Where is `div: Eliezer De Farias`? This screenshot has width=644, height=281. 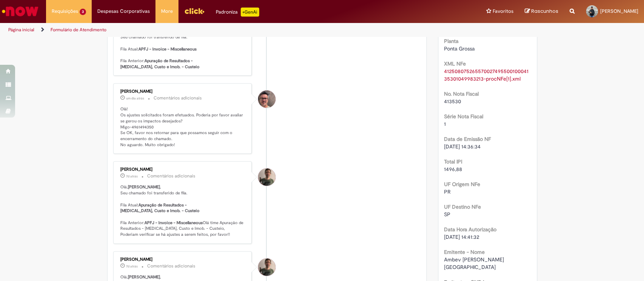 div: Eliezer De Farias is located at coordinates (267, 99).